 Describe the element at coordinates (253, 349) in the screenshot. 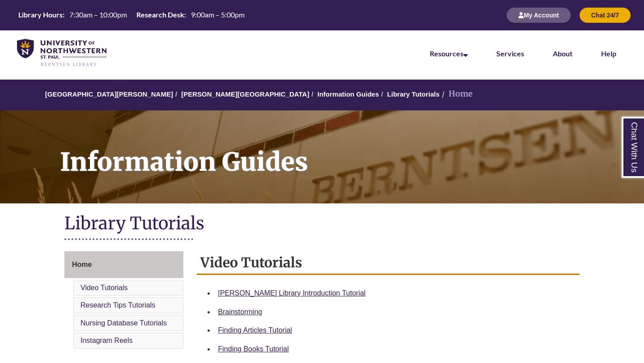

I see `a: Finding Books Tutorial` at that location.